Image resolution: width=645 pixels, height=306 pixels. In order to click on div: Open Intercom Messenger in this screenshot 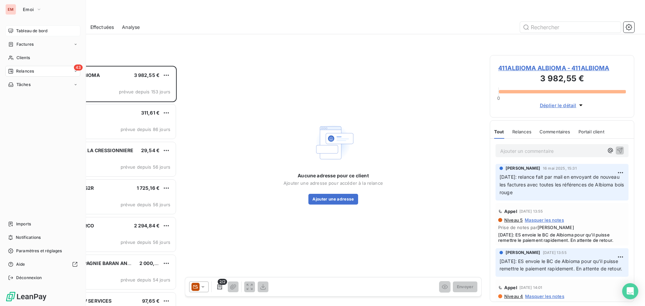, I will do `click(630, 291)`.